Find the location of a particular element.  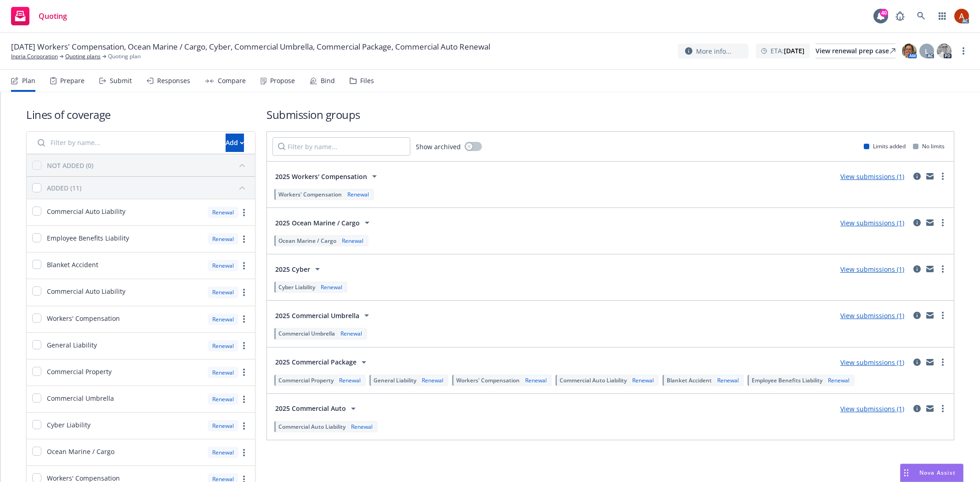

div: Compare is located at coordinates (232, 81).